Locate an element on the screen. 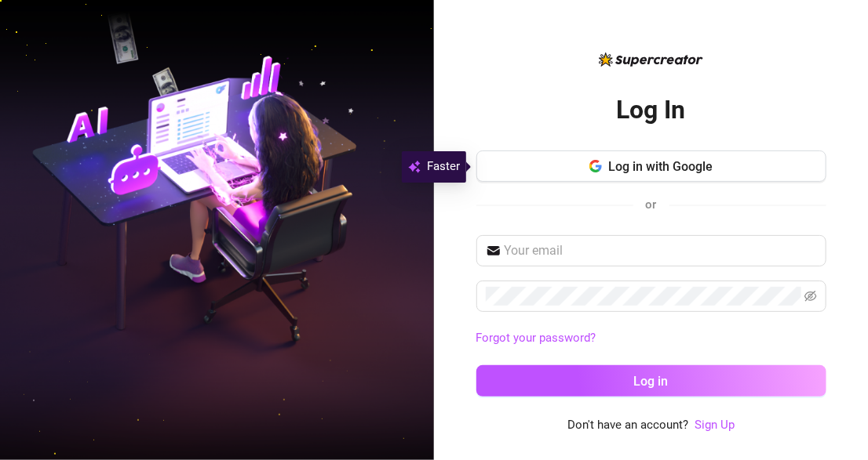  span: eye-invisible is located at coordinates (810, 296).